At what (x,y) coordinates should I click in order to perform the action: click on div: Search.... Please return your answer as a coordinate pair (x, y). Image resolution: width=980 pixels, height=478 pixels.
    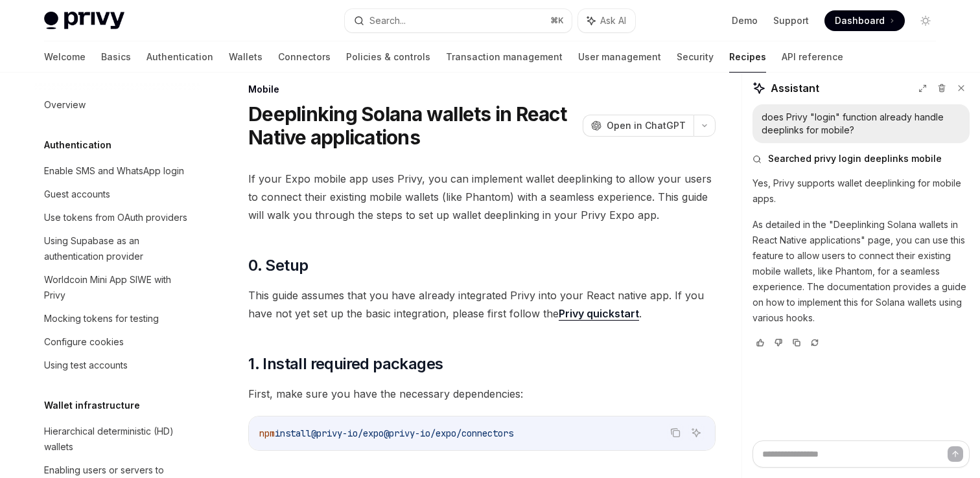
    Looking at the image, I should click on (388, 21).